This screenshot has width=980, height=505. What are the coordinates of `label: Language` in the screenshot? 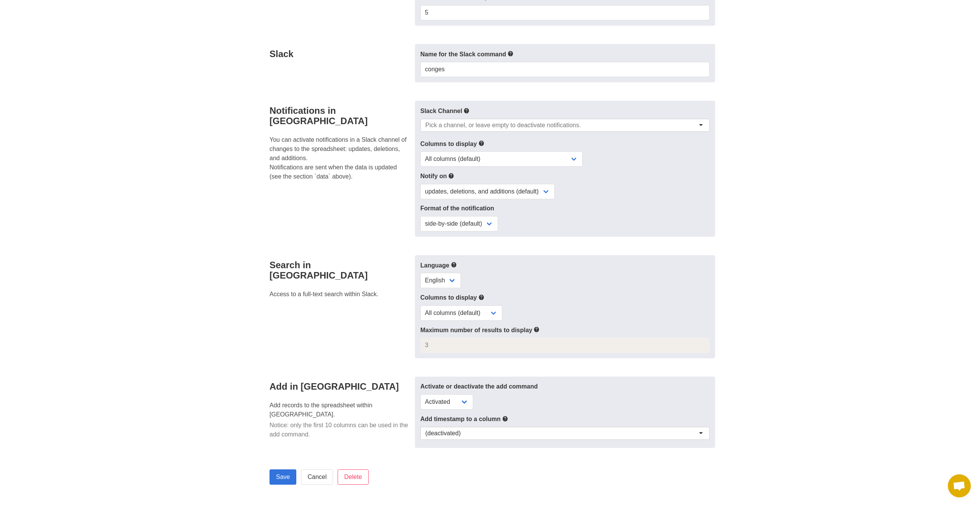 It's located at (565, 265).